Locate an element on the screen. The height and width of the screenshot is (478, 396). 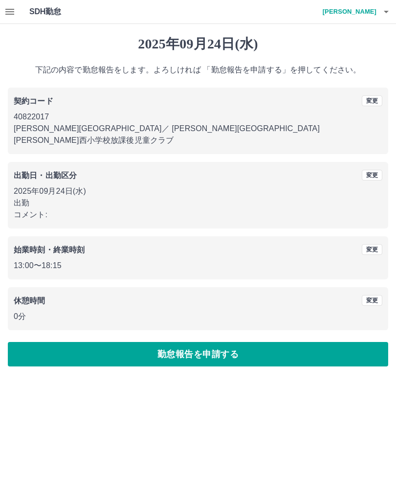
h1: 2025年09月24日(水) is located at coordinates (198, 44).